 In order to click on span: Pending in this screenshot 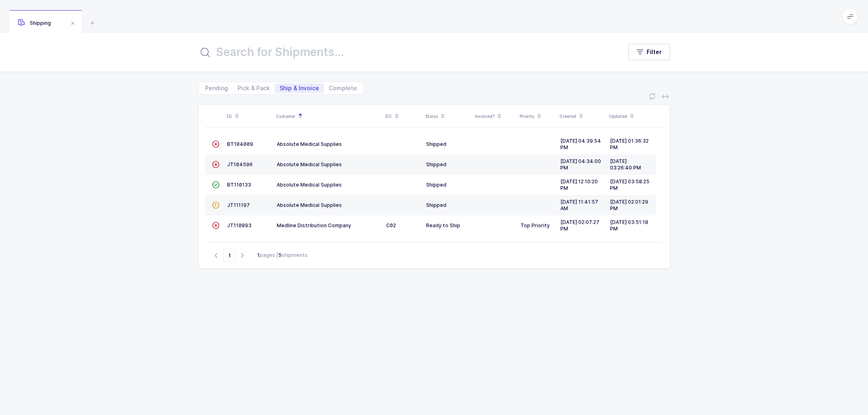, I will do `click(217, 88)`.